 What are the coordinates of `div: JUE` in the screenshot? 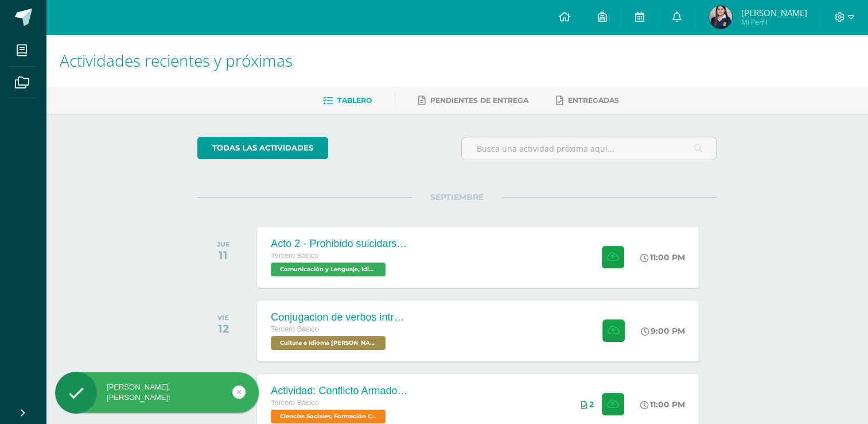 It's located at (223, 244).